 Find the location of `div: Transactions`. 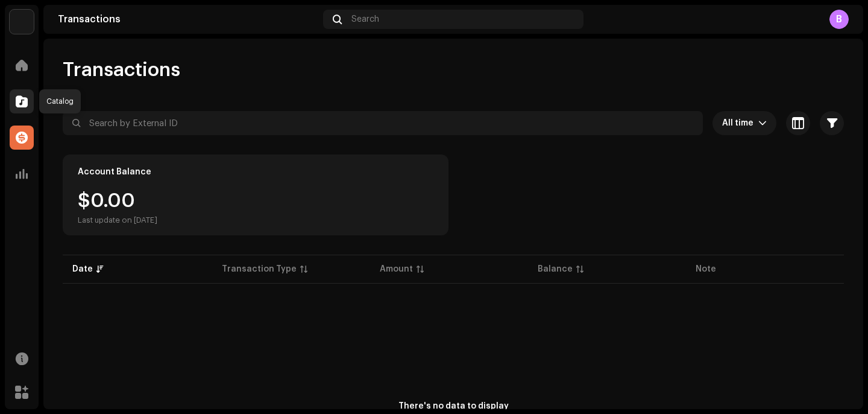

div: Transactions is located at coordinates (188, 20).